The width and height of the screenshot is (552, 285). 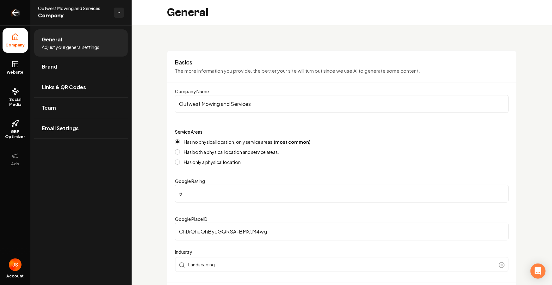 What do you see at coordinates (15, 134) in the screenshot?
I see `span: GBP Optimizer` at bounding box center [15, 134].